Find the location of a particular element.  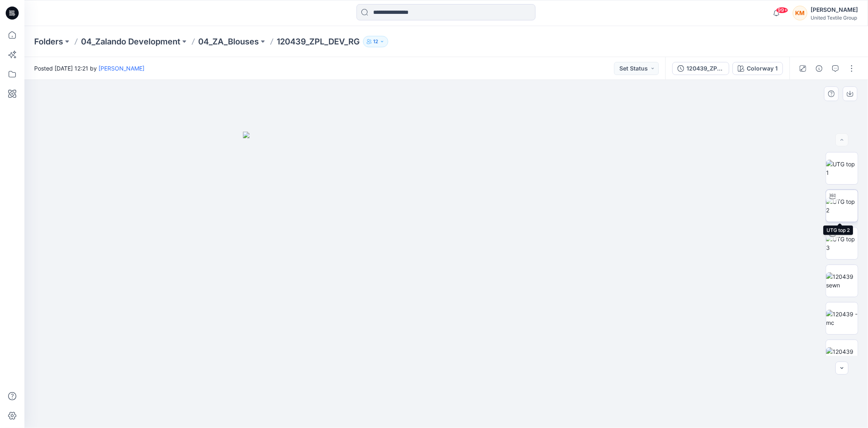

img: 120439 sewn is located at coordinates (842, 280).